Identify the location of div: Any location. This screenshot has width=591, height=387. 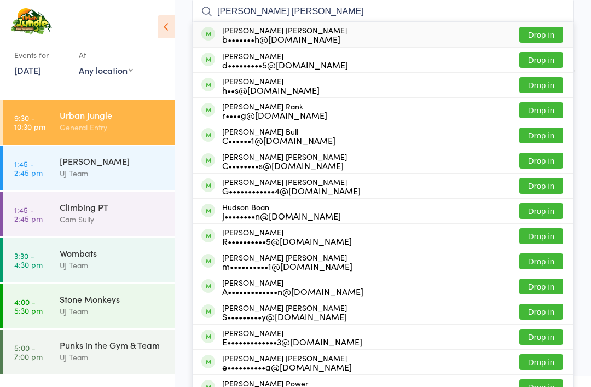
(106, 70).